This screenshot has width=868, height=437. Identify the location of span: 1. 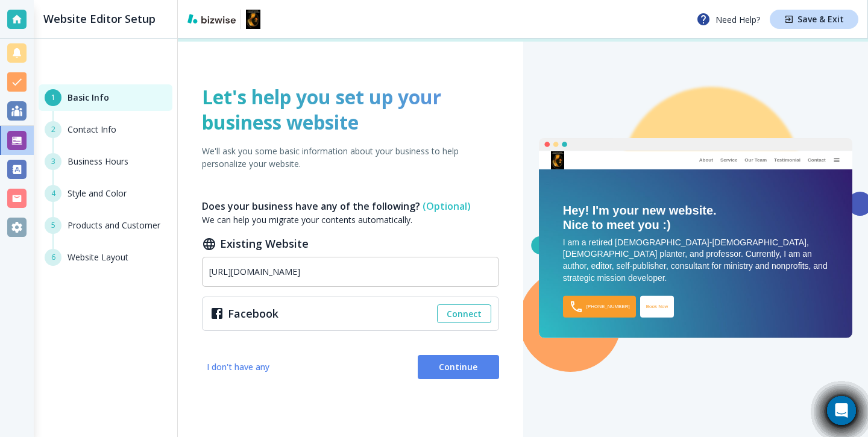
(53, 98).